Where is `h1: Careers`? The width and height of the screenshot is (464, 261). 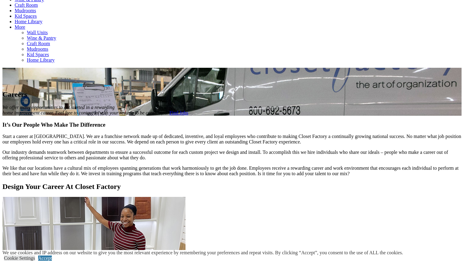 h1: Careers is located at coordinates (232, 94).